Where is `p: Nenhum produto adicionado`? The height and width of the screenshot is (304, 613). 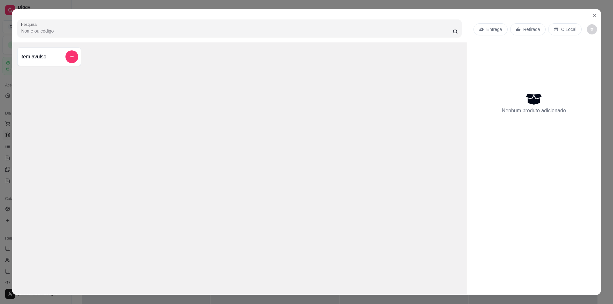 p: Nenhum produto adicionado is located at coordinates (534, 111).